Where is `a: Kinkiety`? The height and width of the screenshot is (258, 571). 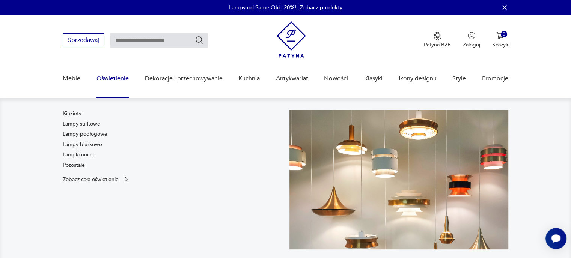
a: Kinkiety is located at coordinates (72, 114).